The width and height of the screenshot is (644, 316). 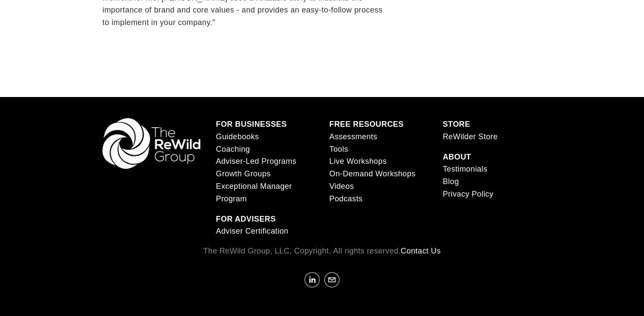 What do you see at coordinates (243, 174) in the screenshot?
I see `span: Growth Groups` at bounding box center [243, 174].